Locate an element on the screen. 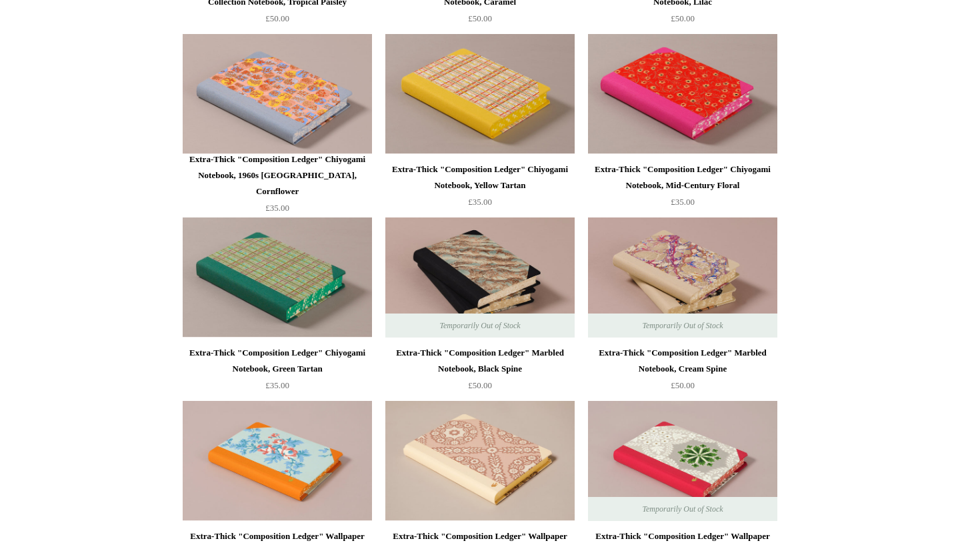  img: Extra-Thick "Composition Ledger" Chiyogami Notebook, 1960s Japan, Cornflower is located at coordinates (277, 94).